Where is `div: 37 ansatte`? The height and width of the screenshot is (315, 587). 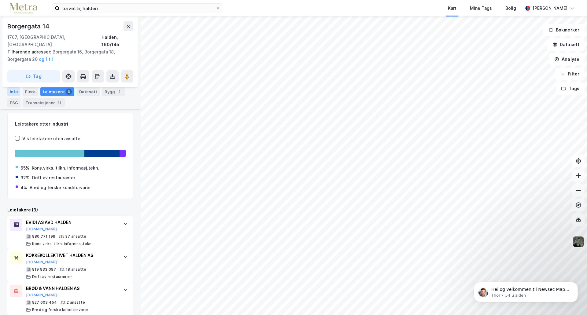 div: 37 ansatte is located at coordinates (76, 237).